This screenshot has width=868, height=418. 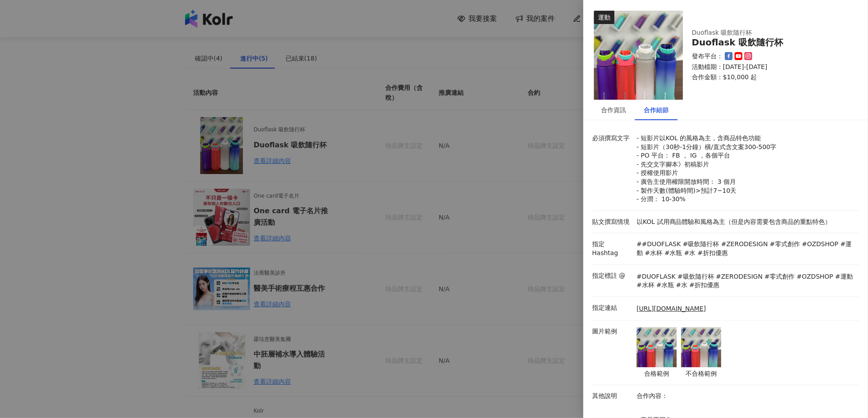 What do you see at coordinates (604, 18) in the screenshot?
I see `div: 運動` at bounding box center [604, 18].